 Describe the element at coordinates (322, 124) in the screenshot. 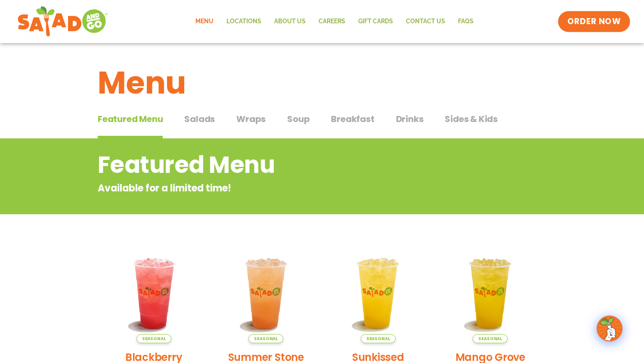

I see `div: Tabbed content` at that location.